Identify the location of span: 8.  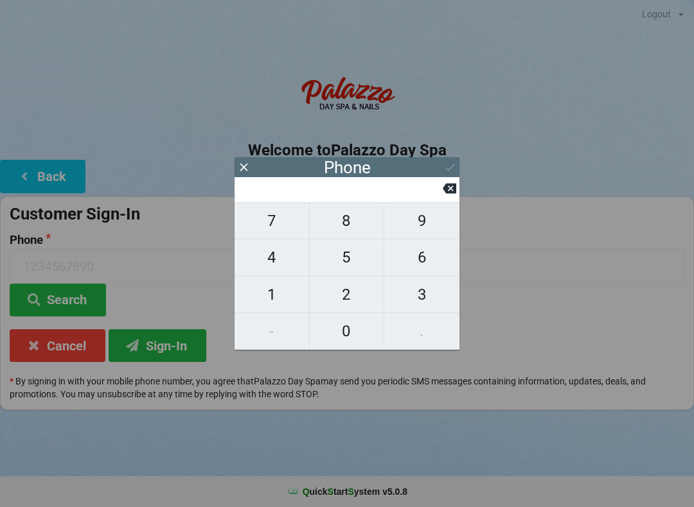
(347, 221).